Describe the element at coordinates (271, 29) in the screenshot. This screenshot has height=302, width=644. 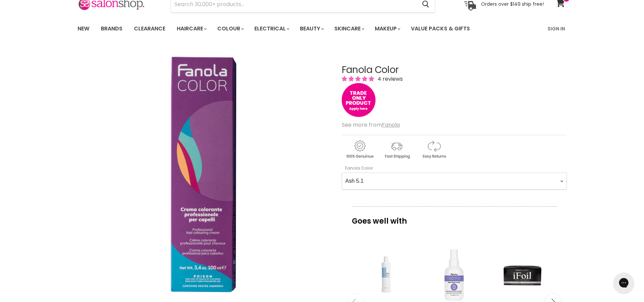
I see `a: Electrical` at that location.